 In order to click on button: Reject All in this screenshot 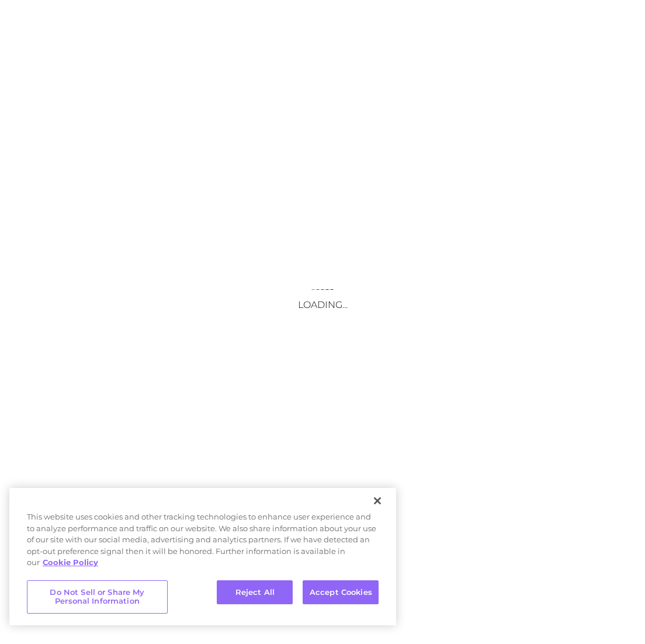, I will do `click(255, 593)`.